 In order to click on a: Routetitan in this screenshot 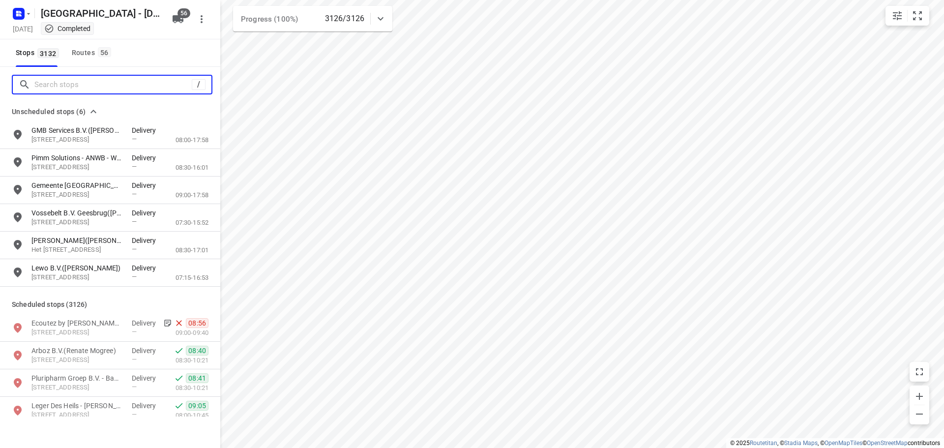, I will do `click(764, 443)`.